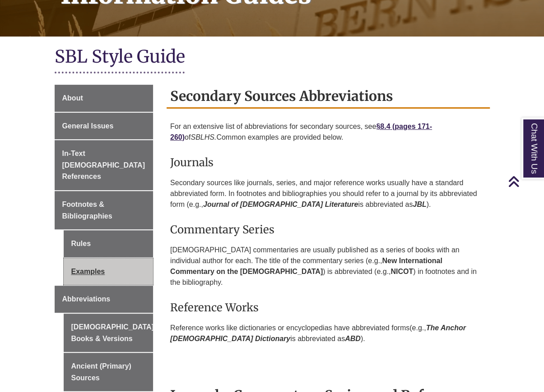 This screenshot has height=392, width=544. Describe the element at coordinates (328, 230) in the screenshot. I see `h3: Commentary Series` at that location.